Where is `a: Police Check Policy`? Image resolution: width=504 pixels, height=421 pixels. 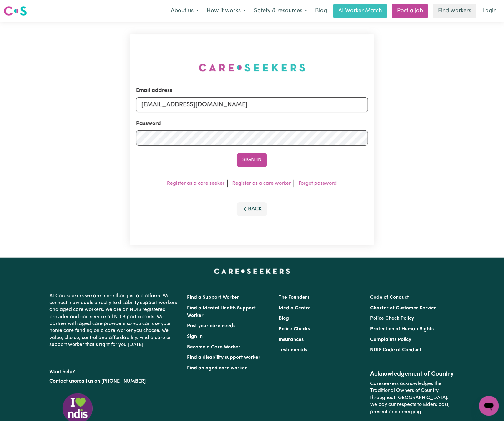
a: Police Check Policy is located at coordinates (392, 318).